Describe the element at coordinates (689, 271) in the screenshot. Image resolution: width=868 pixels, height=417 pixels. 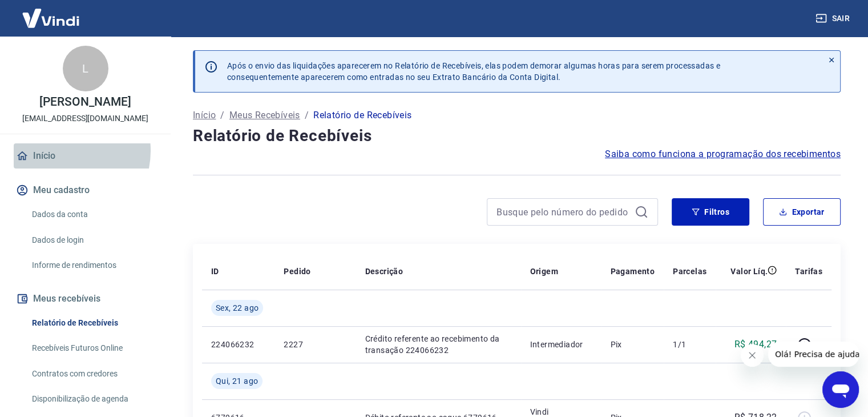
I see `p: Parcelas` at that location.